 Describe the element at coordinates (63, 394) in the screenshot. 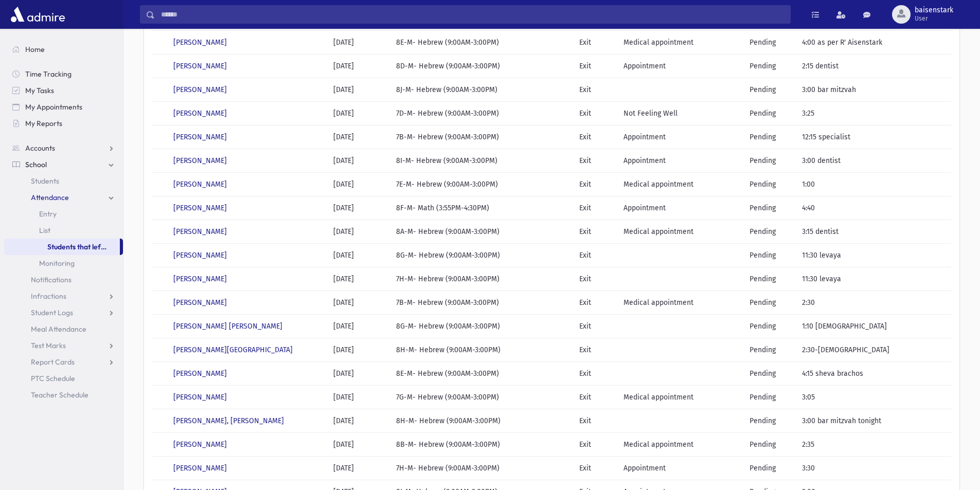

I see `a: Teacher Schedule` at that location.